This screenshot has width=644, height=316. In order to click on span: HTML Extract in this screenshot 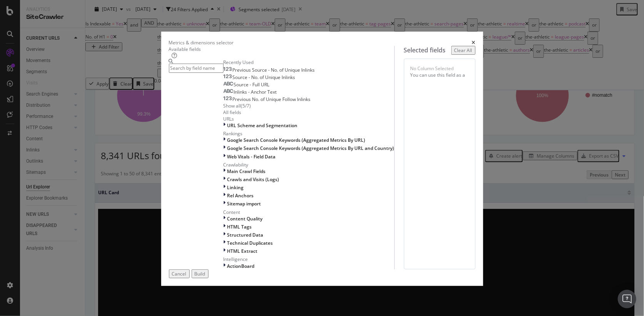, I will do `click(242, 251)`.